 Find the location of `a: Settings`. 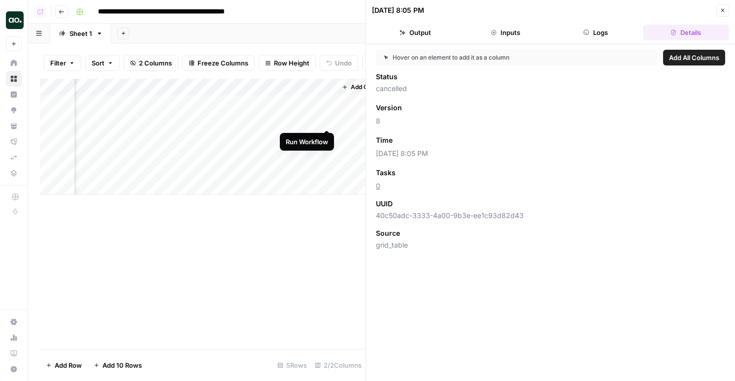

a: Settings is located at coordinates (14, 322).